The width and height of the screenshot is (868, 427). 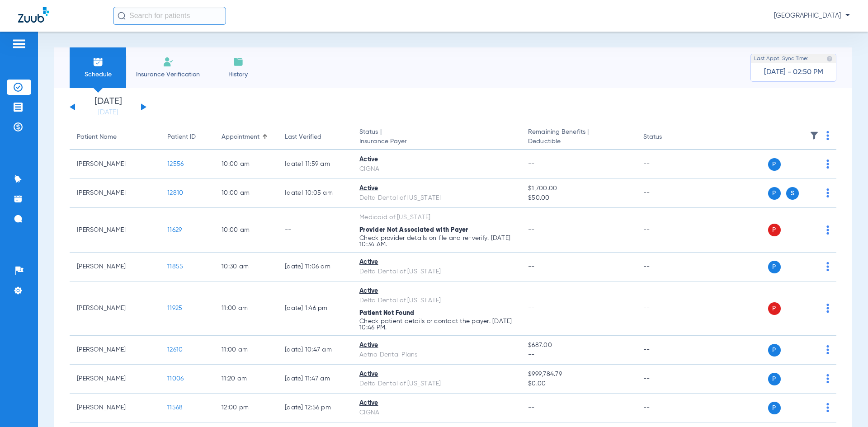 I want to click on img: Schedule, so click(x=98, y=62).